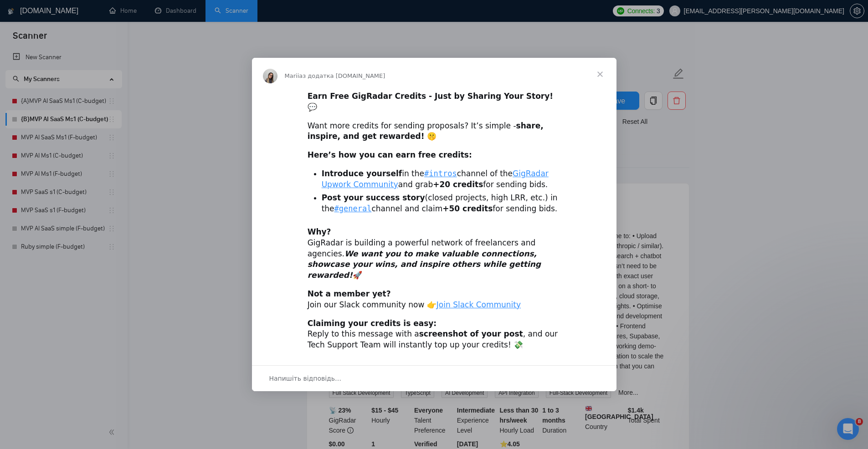  I want to click on span: Напишіть відповідь…, so click(305, 379).